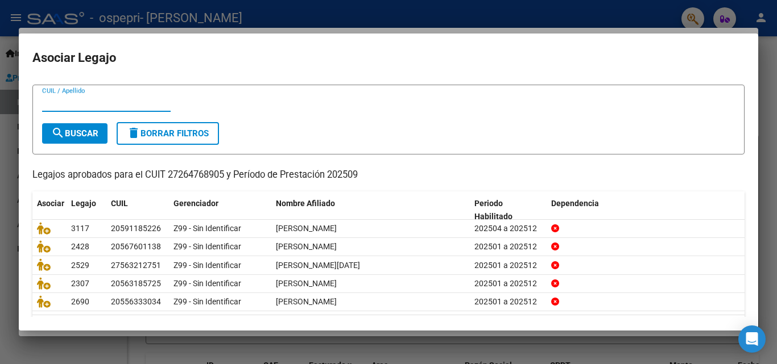 The height and width of the screenshot is (364, 777). Describe the element at coordinates (220, 210) in the screenshot. I see `datatable-header-cell: Gerenciador` at that location.